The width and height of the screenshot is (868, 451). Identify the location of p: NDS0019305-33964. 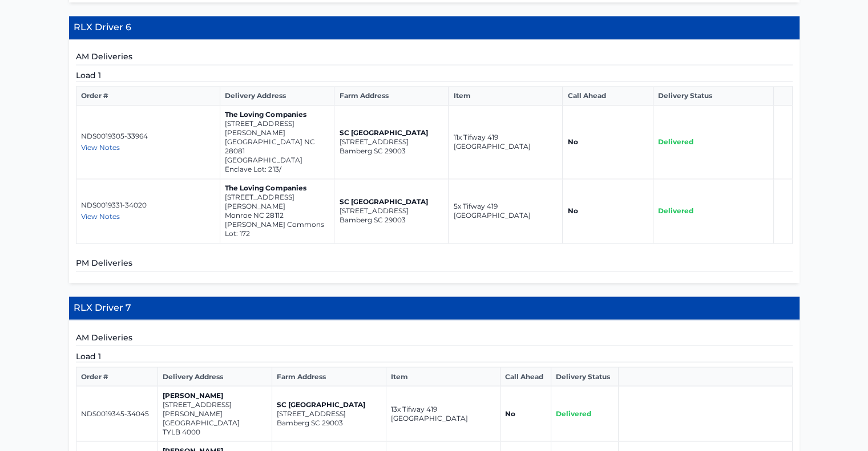
(148, 136).